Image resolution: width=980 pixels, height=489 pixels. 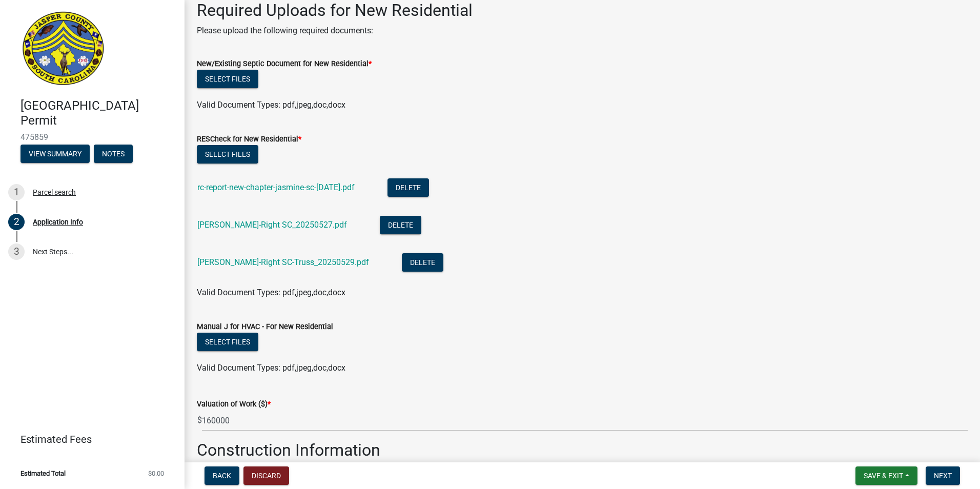 What do you see at coordinates (943, 476) in the screenshot?
I see `span: Next` at bounding box center [943, 476].